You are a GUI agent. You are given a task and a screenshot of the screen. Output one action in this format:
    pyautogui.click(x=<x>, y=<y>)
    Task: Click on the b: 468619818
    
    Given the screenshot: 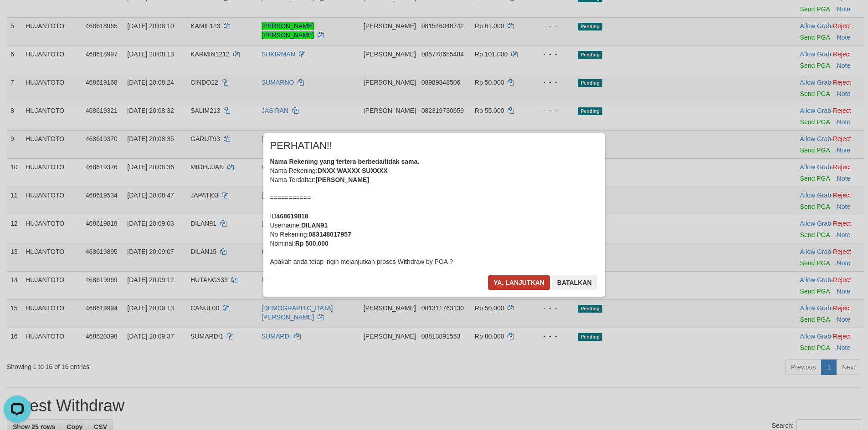 What is the action you would take?
    pyautogui.click(x=293, y=216)
    